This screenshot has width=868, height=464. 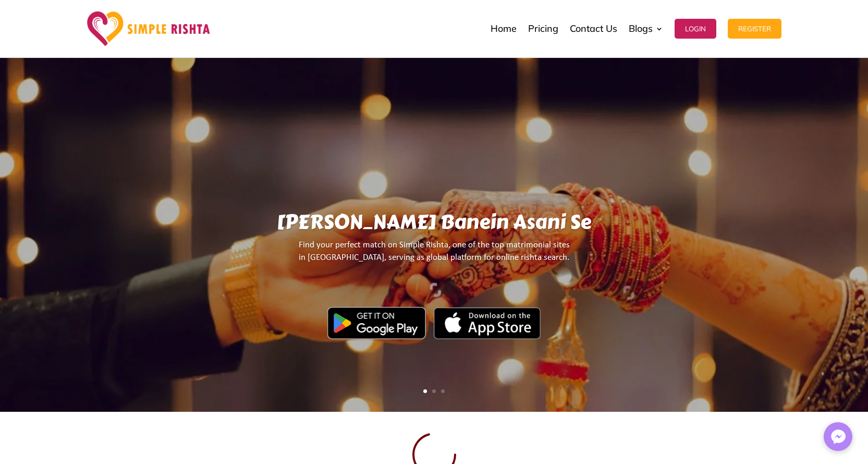 What do you see at coordinates (695, 28) in the screenshot?
I see `a: Login` at bounding box center [695, 28].